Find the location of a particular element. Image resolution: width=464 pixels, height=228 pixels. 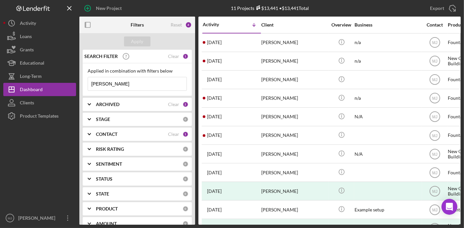

div: Apply is located at coordinates (137, 41).